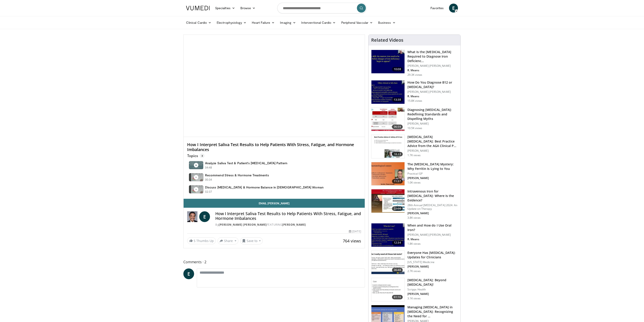 The height and width of the screenshot is (322, 644). I want to click on p: 10.5K views, so click(415, 128).